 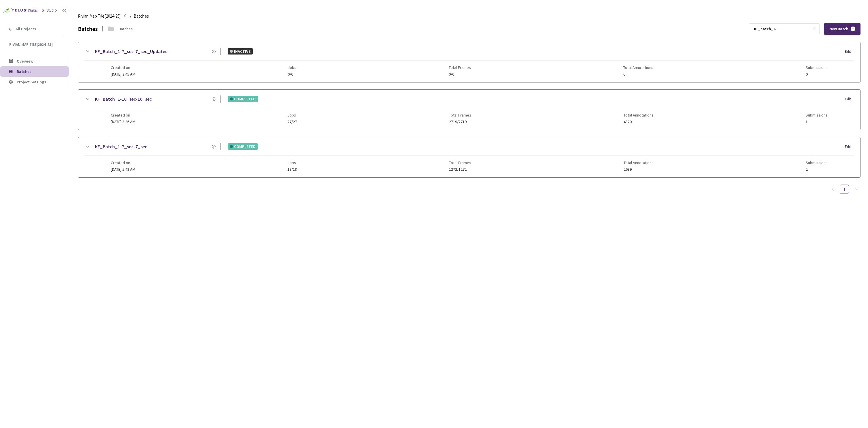 What do you see at coordinates (25, 29) in the screenshot?
I see `span: All Projects` at bounding box center [25, 29].